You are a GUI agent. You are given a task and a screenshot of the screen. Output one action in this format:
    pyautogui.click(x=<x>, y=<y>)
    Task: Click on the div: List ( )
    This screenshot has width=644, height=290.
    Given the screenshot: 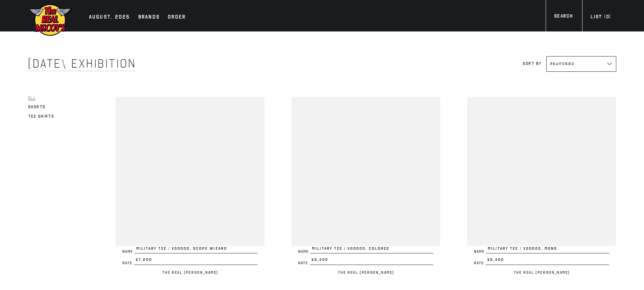 What is the action you would take?
    pyautogui.click(x=601, y=18)
    